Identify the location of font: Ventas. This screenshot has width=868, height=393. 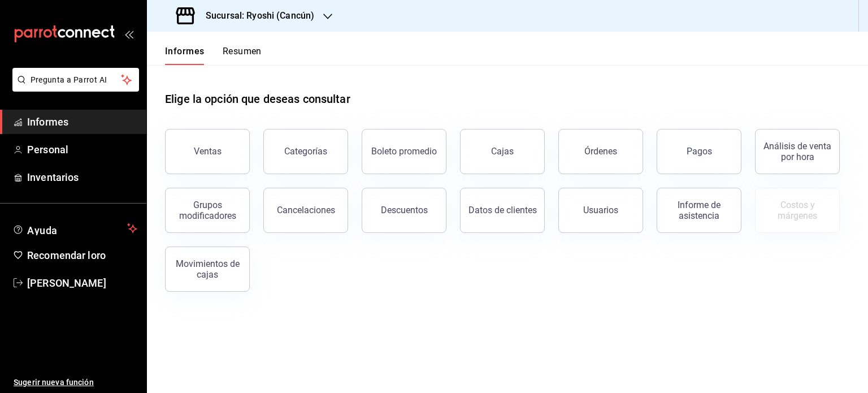
(207, 151).